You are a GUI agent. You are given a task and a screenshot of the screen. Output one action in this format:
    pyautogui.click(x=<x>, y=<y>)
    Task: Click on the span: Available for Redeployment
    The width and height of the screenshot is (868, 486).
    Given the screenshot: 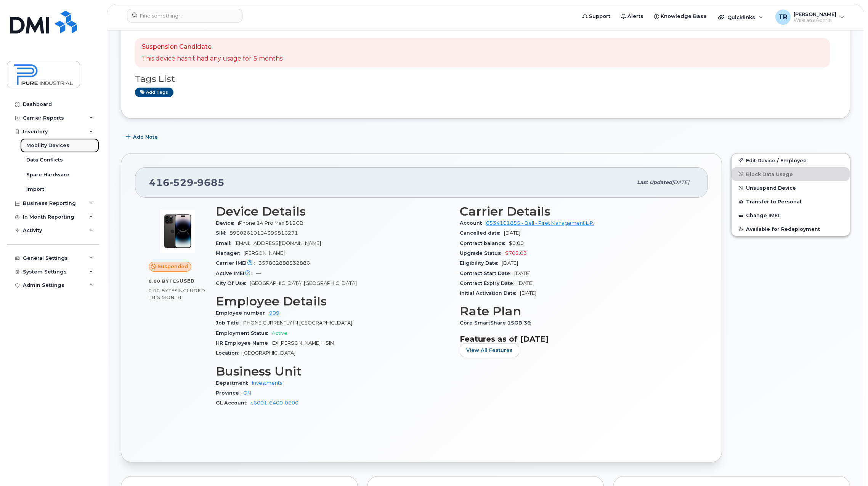 What is the action you would take?
    pyautogui.click(x=783, y=229)
    